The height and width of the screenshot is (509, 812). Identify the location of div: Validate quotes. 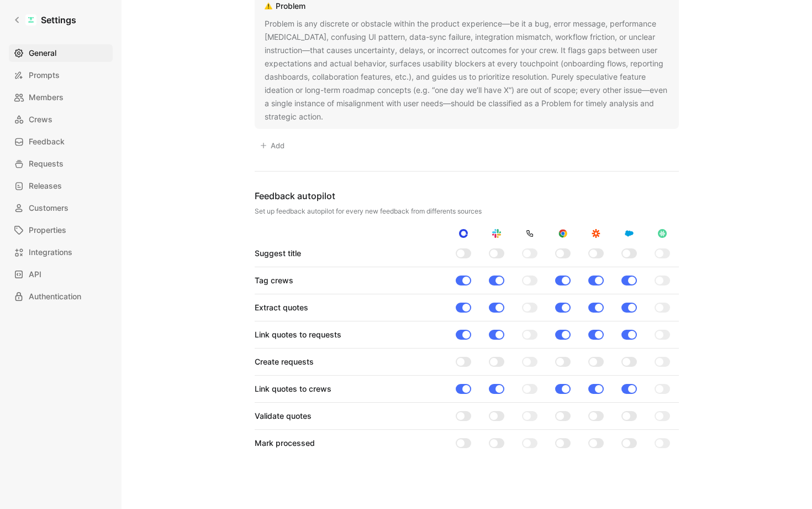
(283, 416).